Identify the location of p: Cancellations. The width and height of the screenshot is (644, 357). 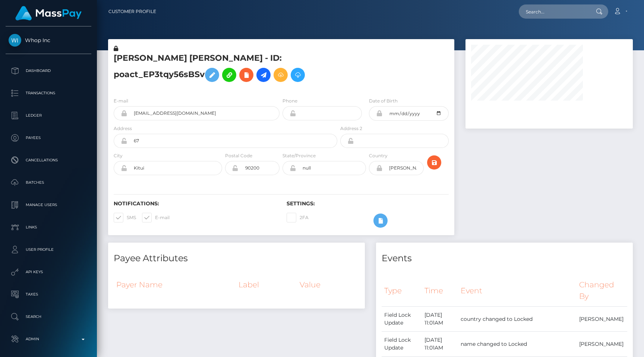
(48, 160).